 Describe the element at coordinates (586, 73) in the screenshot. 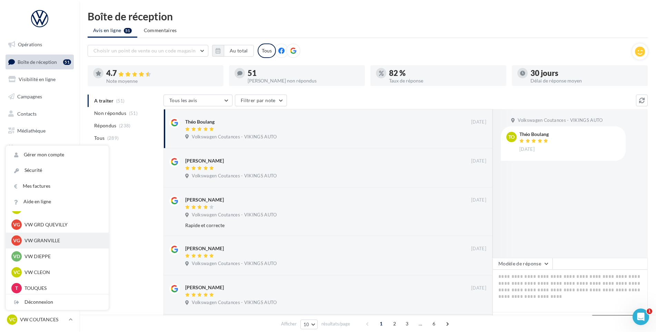

I see `div: 30 jours` at that location.